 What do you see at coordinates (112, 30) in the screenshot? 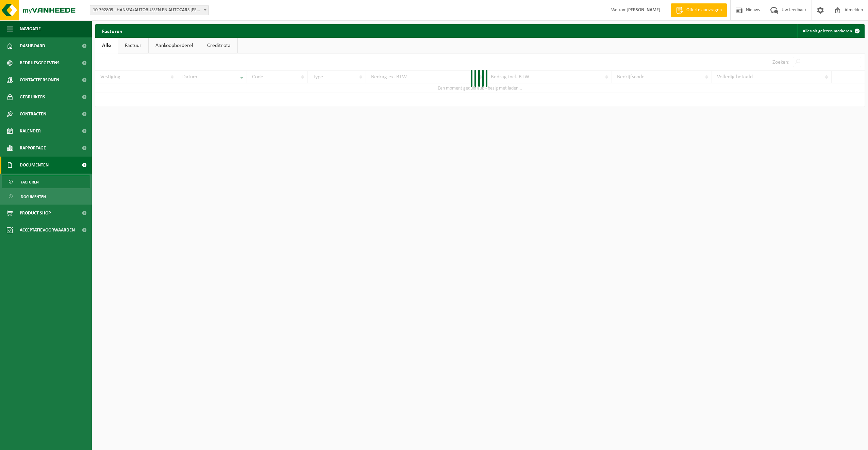
I see `h2: Facturen` at bounding box center [112, 30].